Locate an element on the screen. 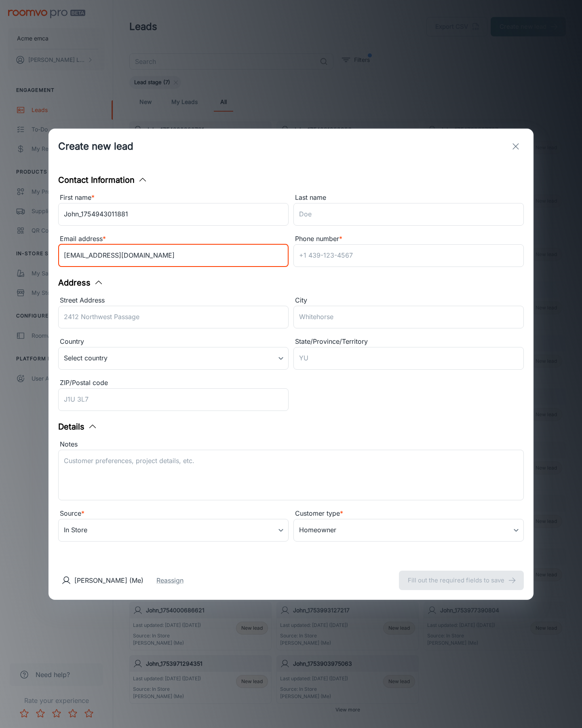 Image resolution: width=582 pixels, height=728 pixels. div: First name is located at coordinates (173, 198).